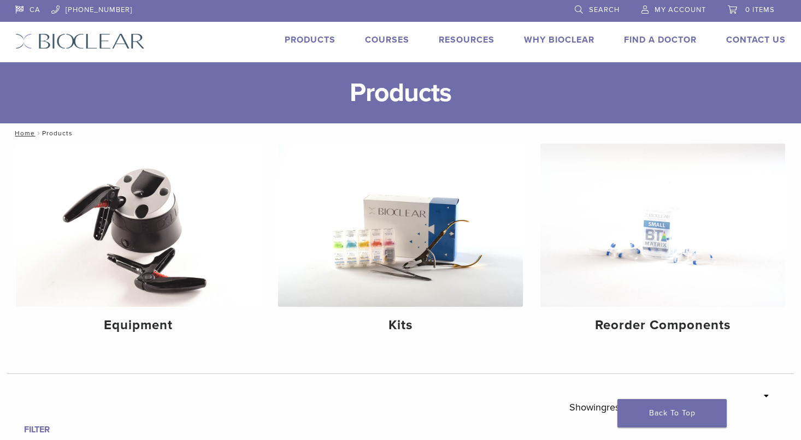 The width and height of the screenshot is (801, 440). Describe the element at coordinates (310, 40) in the screenshot. I see `a: Products` at that location.